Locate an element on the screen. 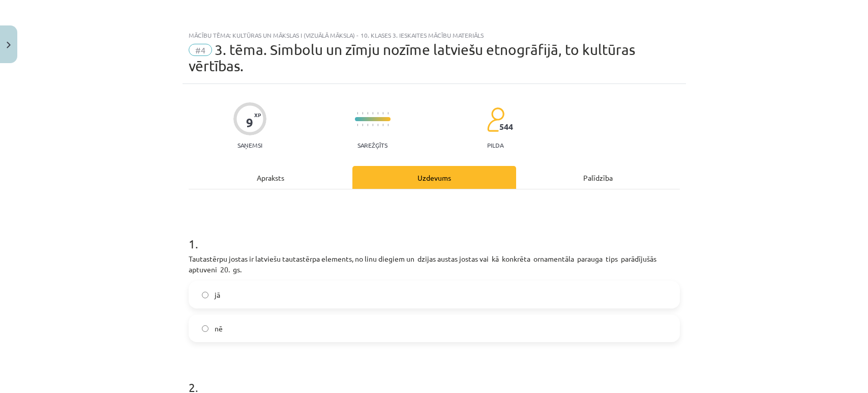 This screenshot has width=868, height=393. span: jā is located at coordinates (217, 295).